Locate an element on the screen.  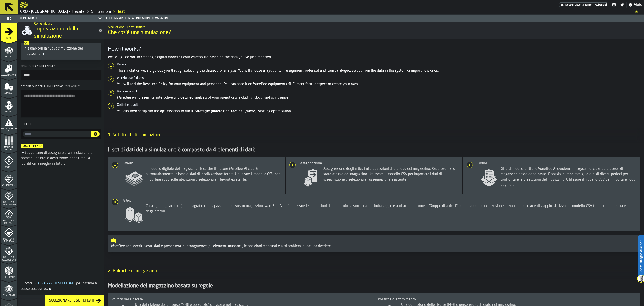
li: menu Inizio is located at coordinates (8, 32).